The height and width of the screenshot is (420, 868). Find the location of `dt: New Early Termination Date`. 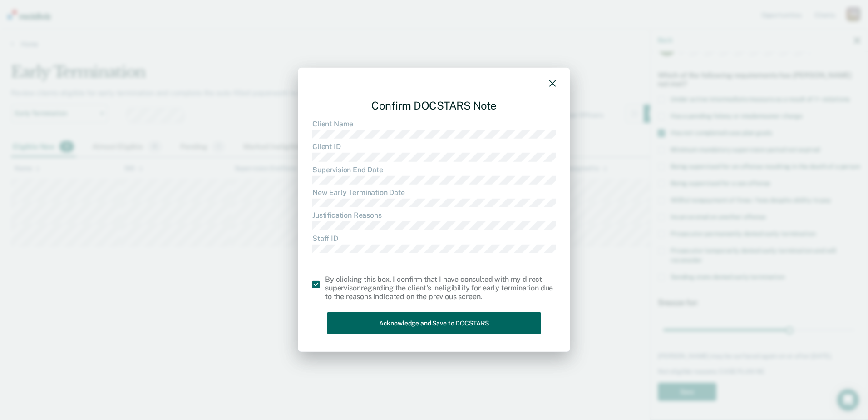

dt: New Early Termination Date is located at coordinates (434, 192).